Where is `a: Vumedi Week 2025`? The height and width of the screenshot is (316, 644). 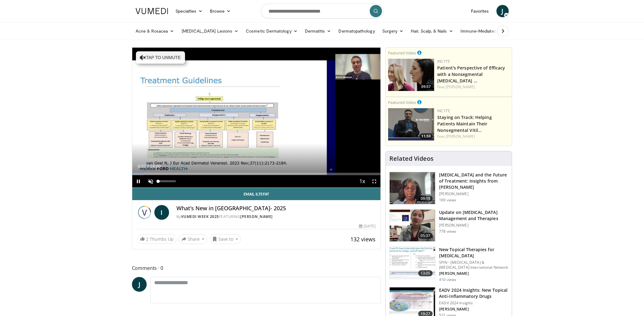
a: Vumedi Week 2025 is located at coordinates (200, 216).